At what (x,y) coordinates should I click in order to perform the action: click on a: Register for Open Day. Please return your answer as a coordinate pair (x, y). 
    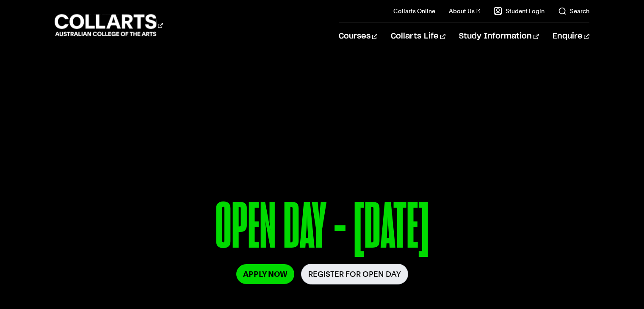
    Looking at the image, I should click on (354, 274).